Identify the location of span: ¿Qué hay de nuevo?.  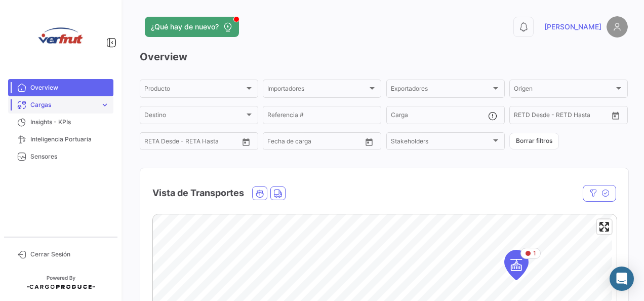
(185, 27).